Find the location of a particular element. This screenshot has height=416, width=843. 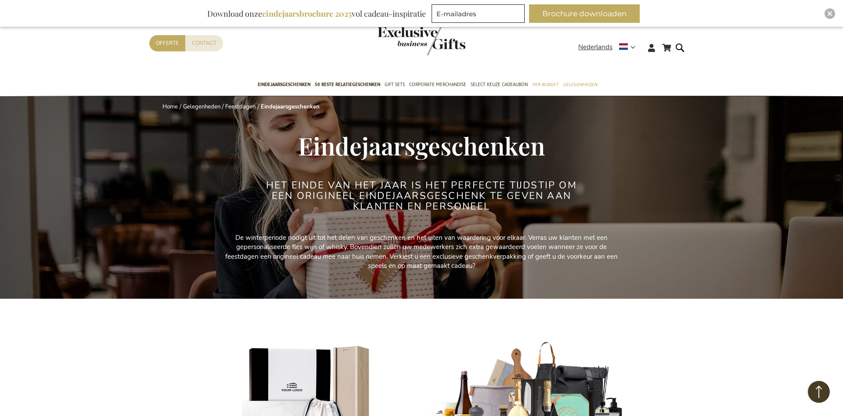

a: Select Keuze Cadeaubon is located at coordinates (499, 85).